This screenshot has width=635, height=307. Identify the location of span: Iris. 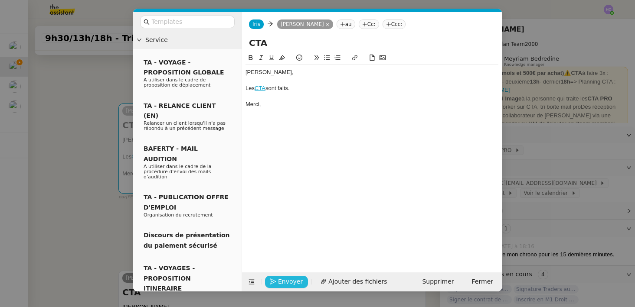
(256, 24).